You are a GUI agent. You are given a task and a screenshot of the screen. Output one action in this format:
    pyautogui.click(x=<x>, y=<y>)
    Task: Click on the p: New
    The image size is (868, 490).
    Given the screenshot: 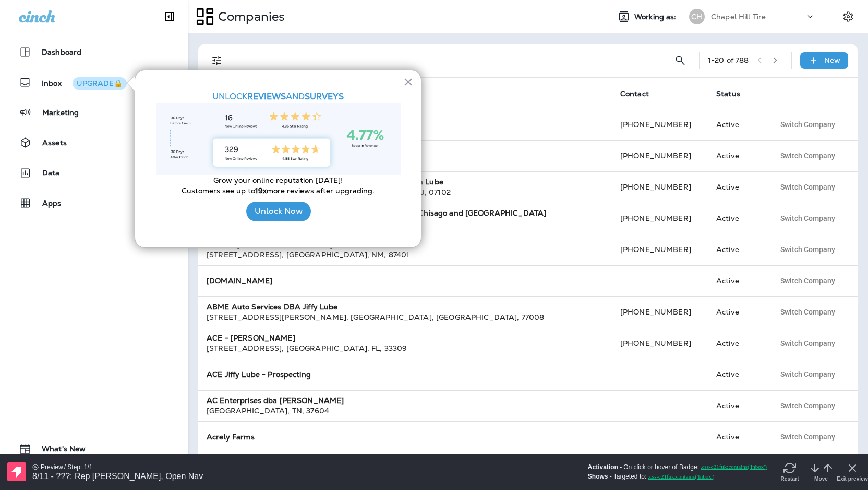 What is the action you would take?
    pyautogui.click(x=832, y=61)
    